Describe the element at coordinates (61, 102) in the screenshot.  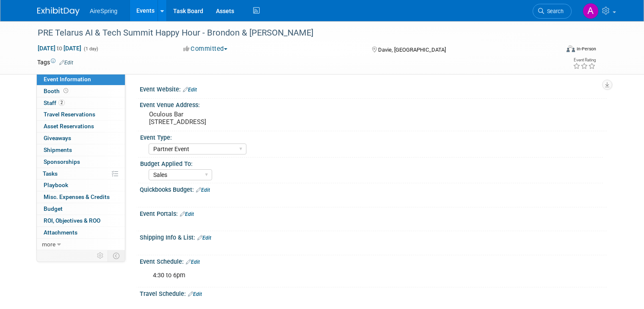
I see `span: 2` at that location.